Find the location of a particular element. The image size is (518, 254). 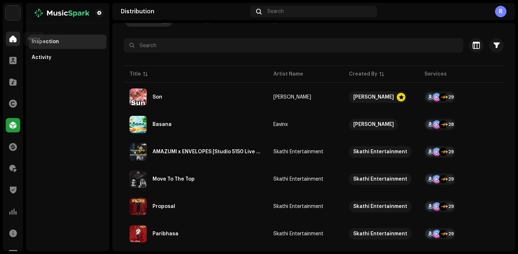

img: b012e8be-3435-4c6f-a0fa-ef5940768437 is located at coordinates (62, 13).